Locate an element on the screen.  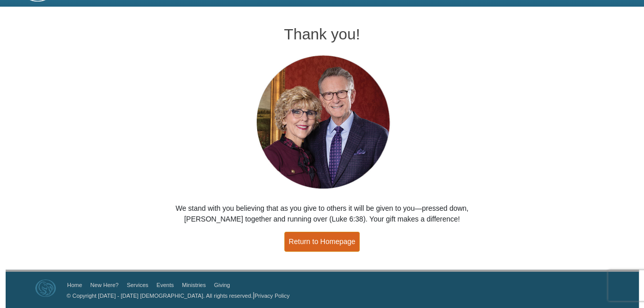
img: Pastors George and Terri Pearsons is located at coordinates (321, 122).